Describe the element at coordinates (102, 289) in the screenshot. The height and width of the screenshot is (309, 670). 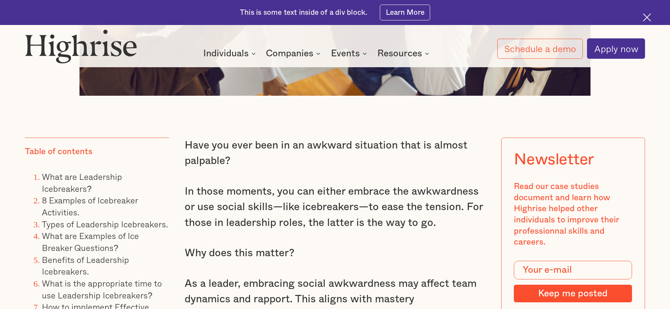
I see `a: What is the appropriate time to use Leadership Icebreakers?` at that location.